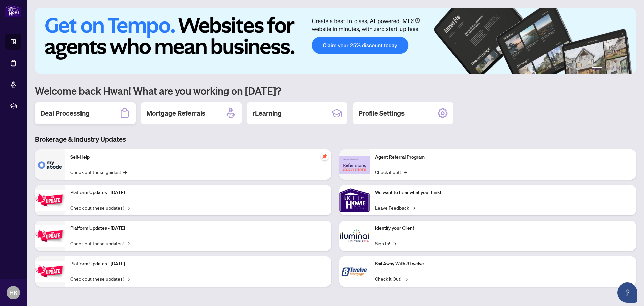 The width and height of the screenshot is (644, 306). I want to click on img: Slide 0, so click(336, 41).